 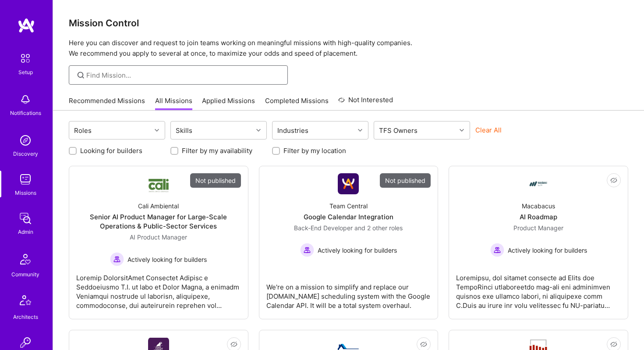 What do you see at coordinates (26, 140) in the screenshot?
I see `img: discovery` at bounding box center [26, 140].